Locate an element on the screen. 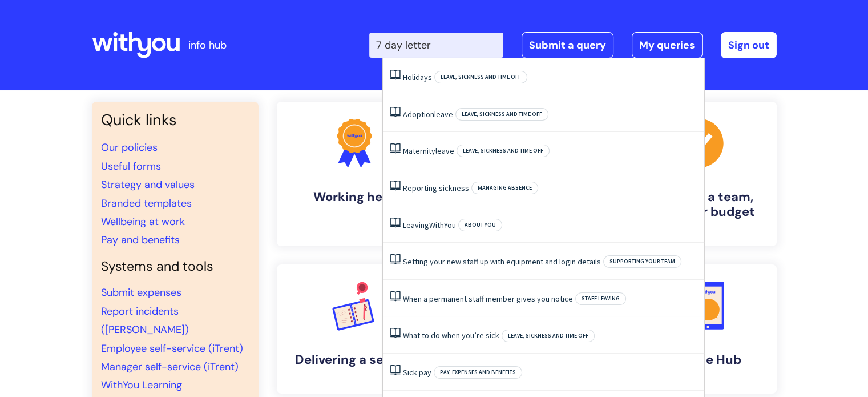  a: Holidays is located at coordinates (417, 77).